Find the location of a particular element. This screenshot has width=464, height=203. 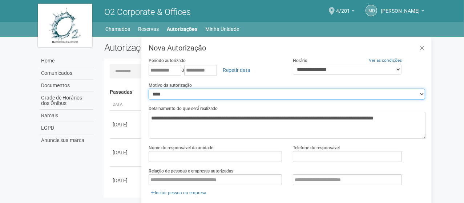

h4: Passadas is located at coordinates (265, 92).